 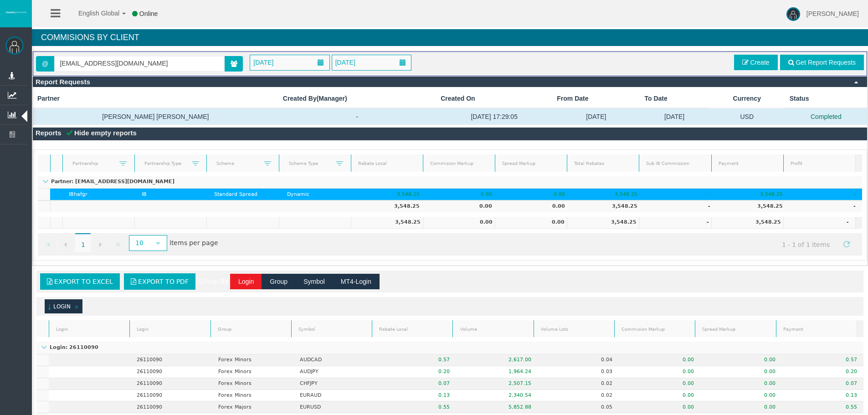 I want to click on td: Currency, so click(x=747, y=99).